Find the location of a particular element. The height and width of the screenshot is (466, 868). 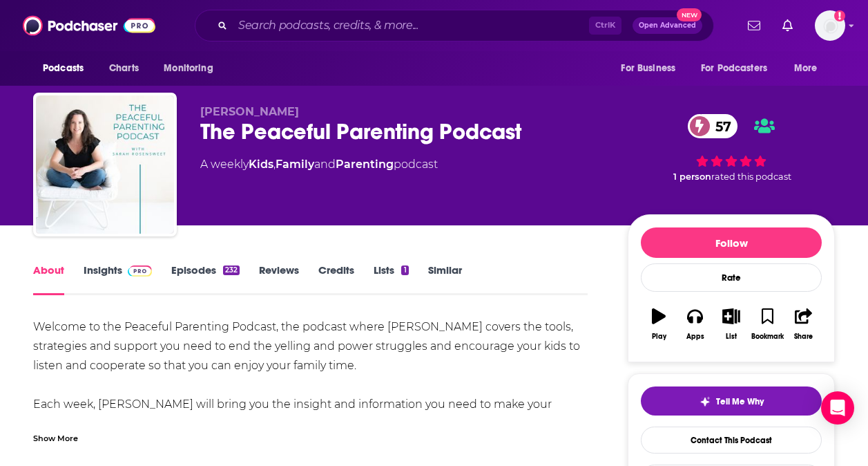

span: and is located at coordinates (325, 164).